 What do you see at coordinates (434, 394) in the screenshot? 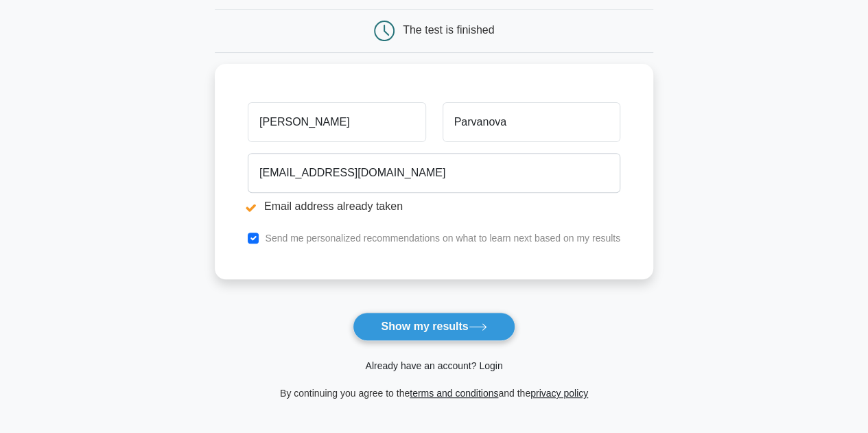
I see `div: By continuing you agree to the and the` at bounding box center [434, 394].